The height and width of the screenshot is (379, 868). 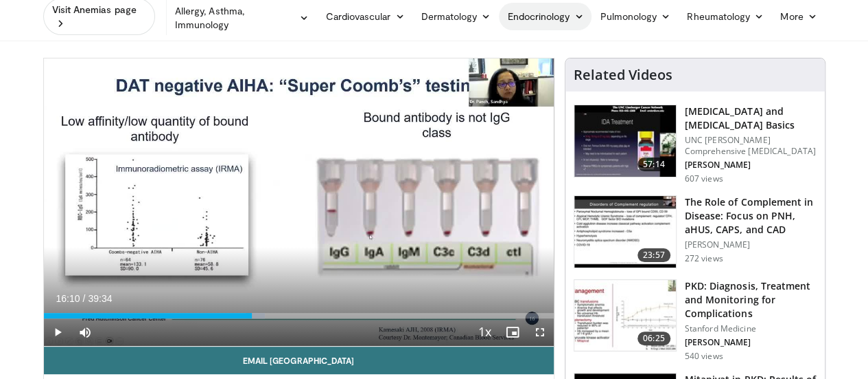 I want to click on a: Pulmonology, so click(x=634, y=16).